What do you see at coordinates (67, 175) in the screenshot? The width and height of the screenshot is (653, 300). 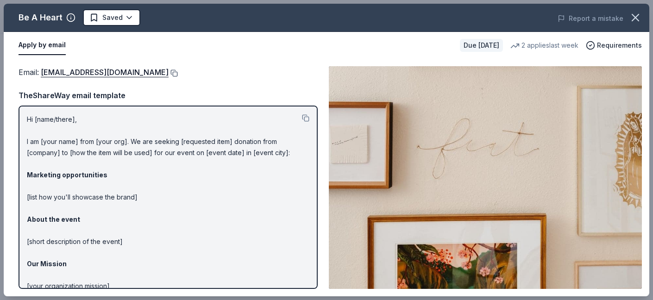 I see `strong: Marketing opportunities` at bounding box center [67, 175].